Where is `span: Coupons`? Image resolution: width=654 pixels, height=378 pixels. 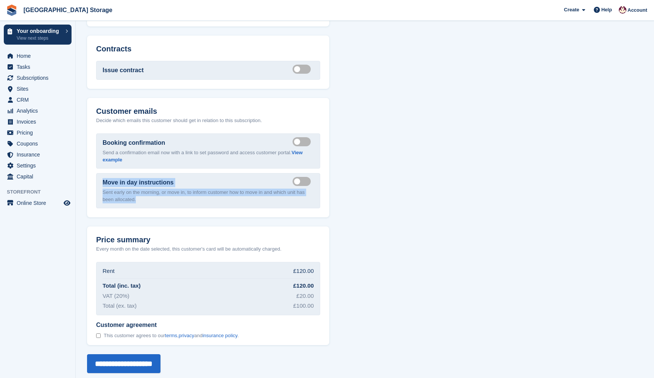 span: Coupons is located at coordinates (39, 144).